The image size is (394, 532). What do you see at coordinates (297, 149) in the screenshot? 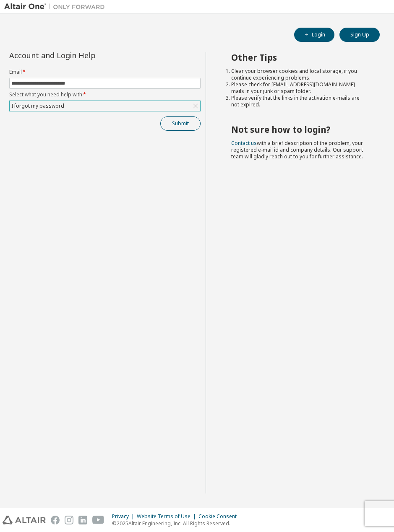
I see `span: with a brief description of the problem, your registered e-mail id and company details. Our suppo...` at bounding box center [297, 149].